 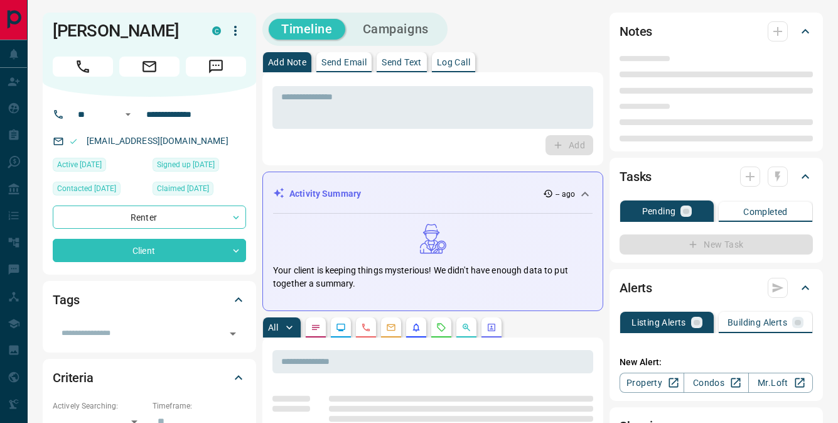 I want to click on div: Tags, so click(x=149, y=299).